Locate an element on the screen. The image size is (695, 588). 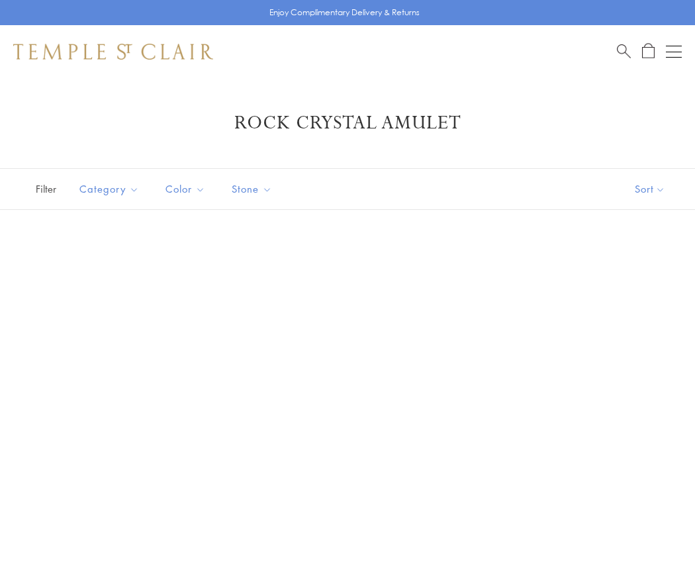
span: Color is located at coordinates (187, 189).